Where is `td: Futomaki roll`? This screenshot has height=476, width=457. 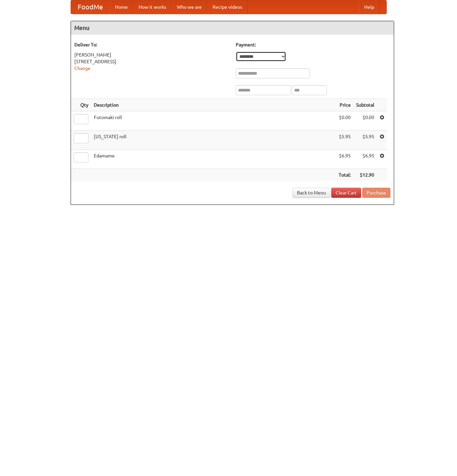
td: Futomaki roll is located at coordinates (214, 121).